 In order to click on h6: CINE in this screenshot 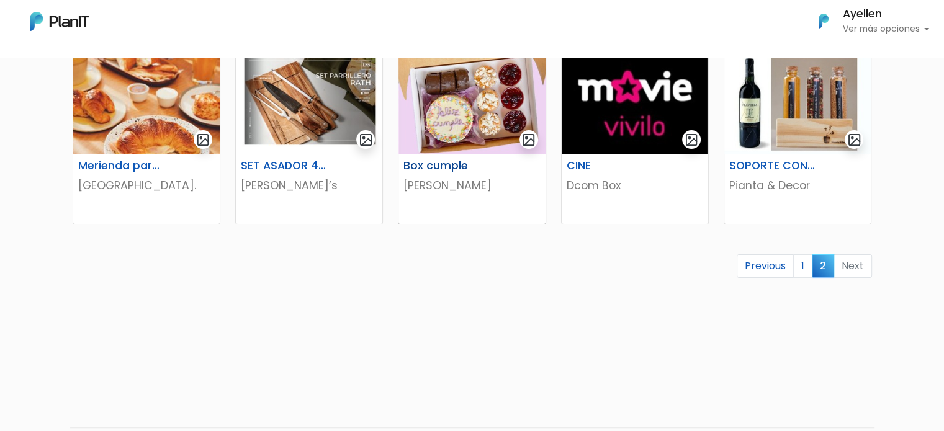, I will do `click(609, 166)`.